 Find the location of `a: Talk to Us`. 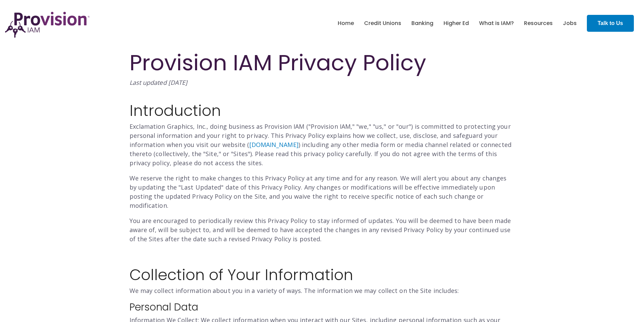

a: Talk to Us is located at coordinates (610, 23).